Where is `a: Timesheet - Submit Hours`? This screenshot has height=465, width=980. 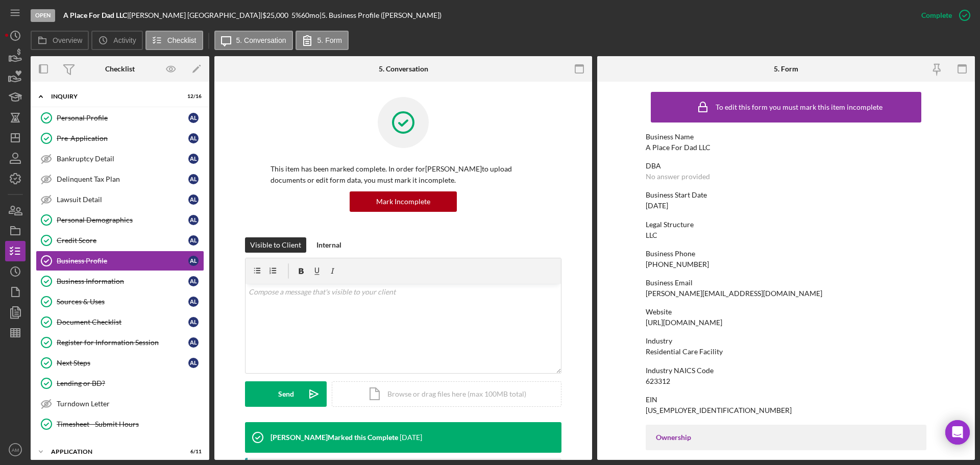 a: Timesheet - Submit Hours is located at coordinates (120, 424).